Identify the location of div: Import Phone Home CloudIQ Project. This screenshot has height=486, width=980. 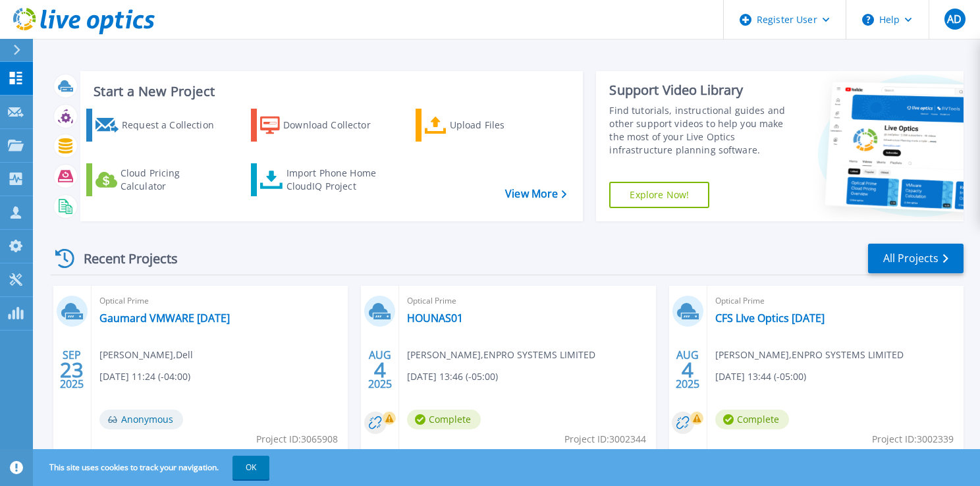
(338, 180).